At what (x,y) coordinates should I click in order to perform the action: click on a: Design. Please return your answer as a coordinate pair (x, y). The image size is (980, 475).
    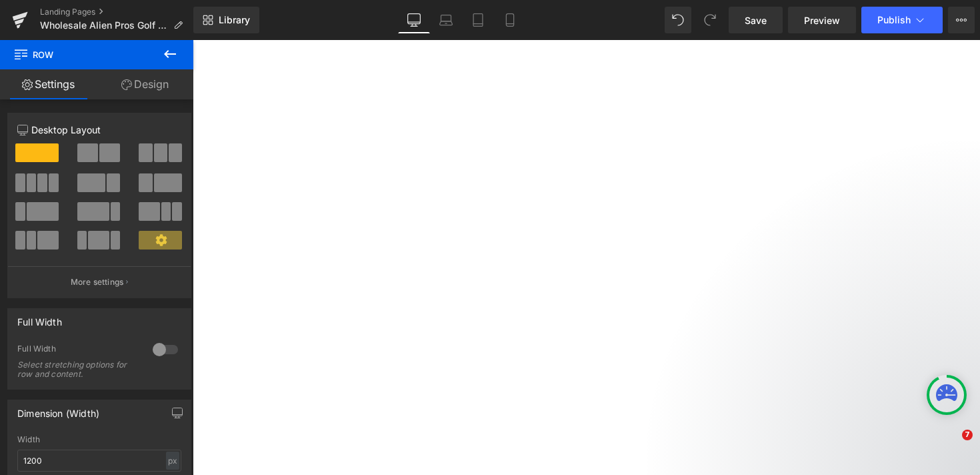
    Looking at the image, I should click on (145, 84).